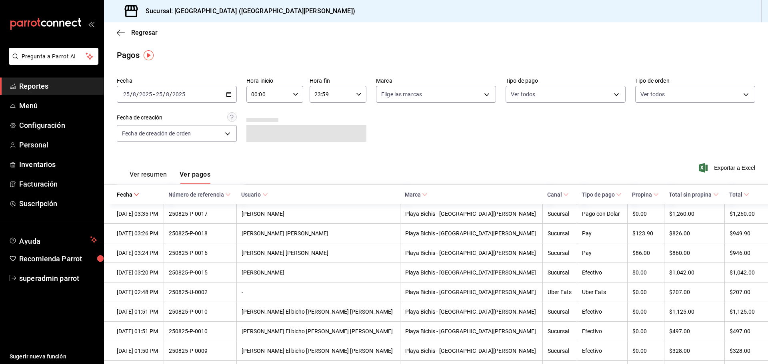 Image resolution: width=768 pixels, height=364 pixels. What do you see at coordinates (728, 168) in the screenshot?
I see `span: Exportar a Excel` at bounding box center [728, 168].